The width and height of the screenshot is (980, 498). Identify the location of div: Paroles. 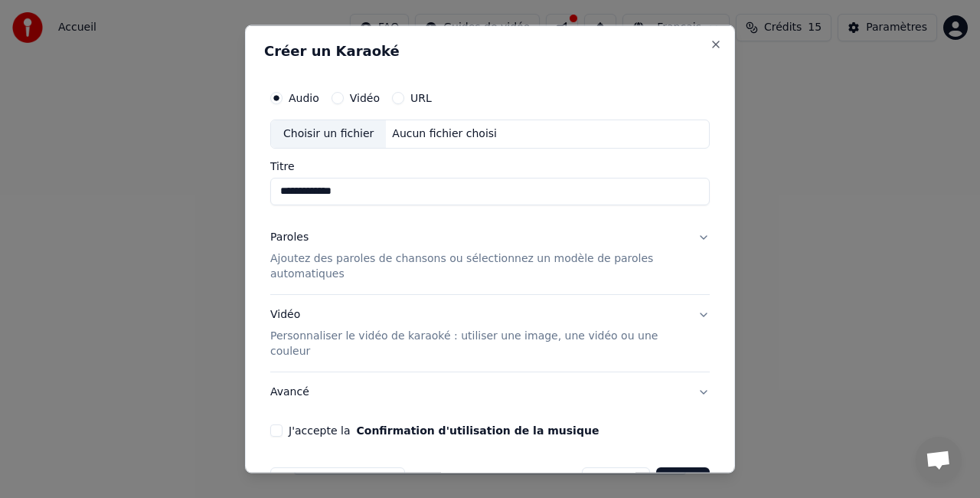
(289, 237).